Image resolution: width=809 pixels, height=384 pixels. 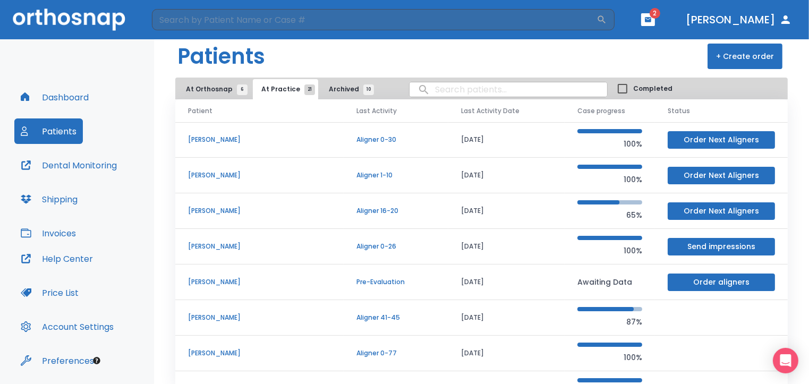 What do you see at coordinates (396, 246) in the screenshot?
I see `p: Aligner 0-26` at bounding box center [396, 246].